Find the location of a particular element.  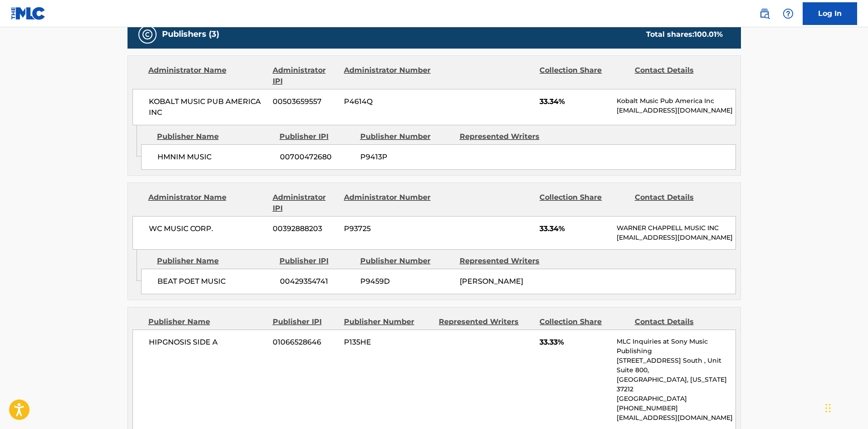

span: P135HE is located at coordinates (388, 342).